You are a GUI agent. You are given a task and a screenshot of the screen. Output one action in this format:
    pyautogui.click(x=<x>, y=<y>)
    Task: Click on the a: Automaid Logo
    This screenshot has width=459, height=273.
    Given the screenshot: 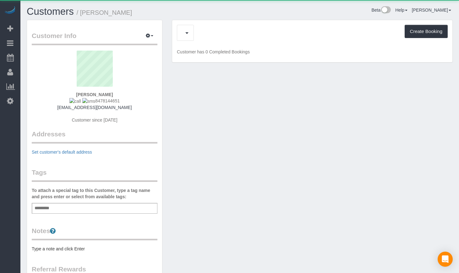 What is the action you would take?
    pyautogui.click(x=10, y=11)
    